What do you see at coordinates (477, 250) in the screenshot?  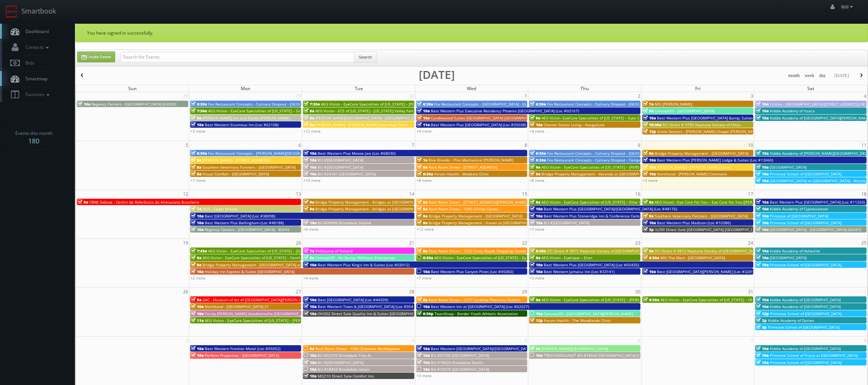 I see `span: Rack Room Shoes - 1255 Cross Roads Shopping Center` at bounding box center [477, 250].